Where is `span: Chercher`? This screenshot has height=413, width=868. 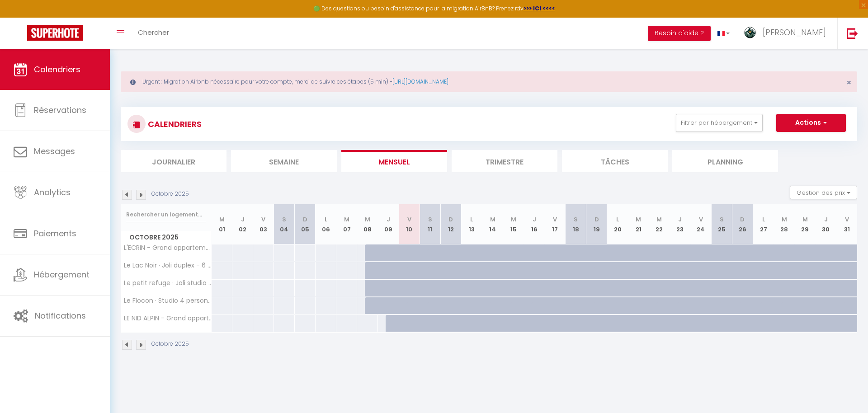 span: Chercher is located at coordinates (153, 32).